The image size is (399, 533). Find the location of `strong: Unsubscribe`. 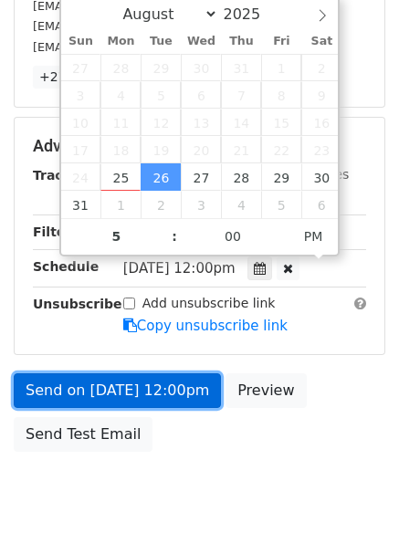

strong: Unsubscribe is located at coordinates (78, 304).